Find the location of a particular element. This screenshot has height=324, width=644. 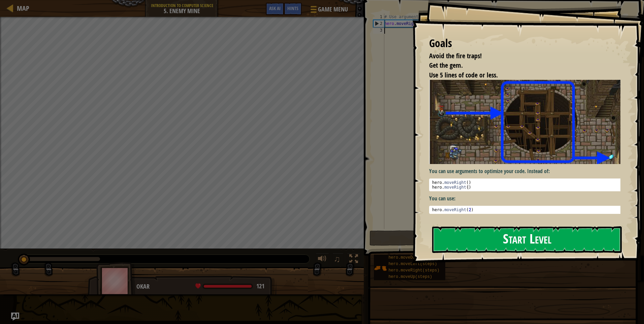

a: Map is located at coordinates (21, 8).